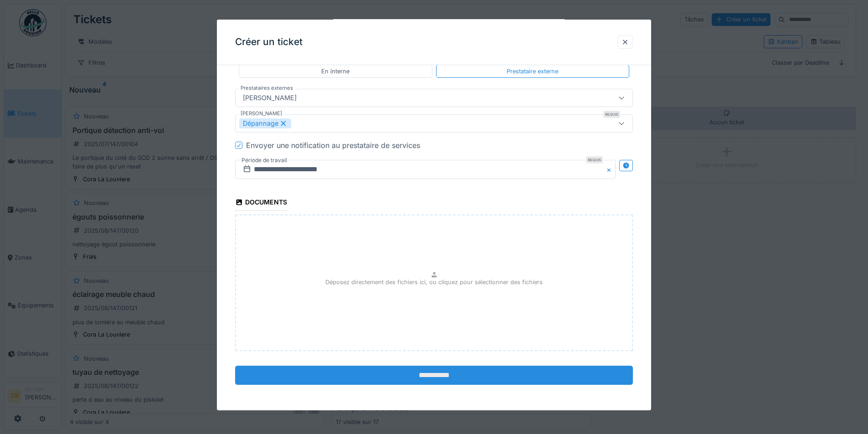  I want to click on div: Dépannage, so click(265, 124).